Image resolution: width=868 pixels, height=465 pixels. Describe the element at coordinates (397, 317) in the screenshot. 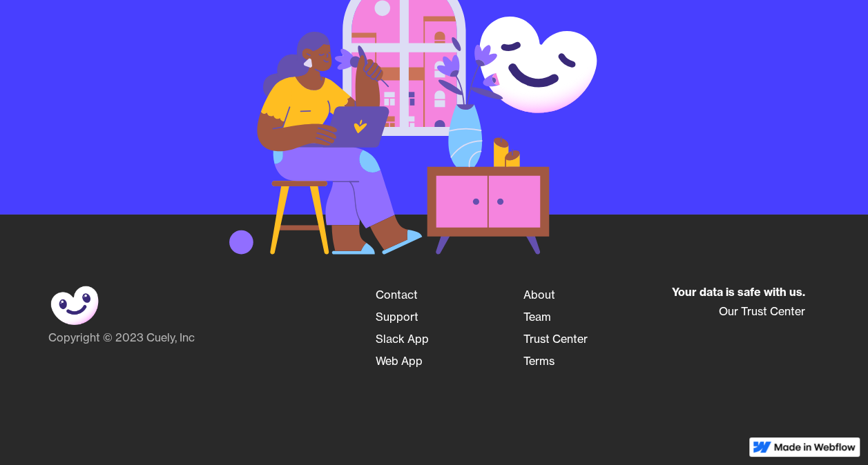

I see `a: Support` at that location.